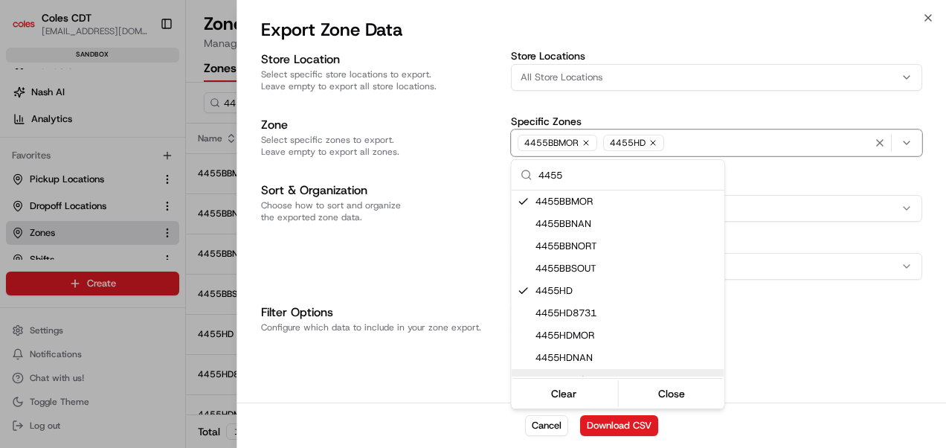 Image resolution: width=946 pixels, height=448 pixels. Describe the element at coordinates (627, 336) in the screenshot. I see `span: 4455HDMOR` at that location.